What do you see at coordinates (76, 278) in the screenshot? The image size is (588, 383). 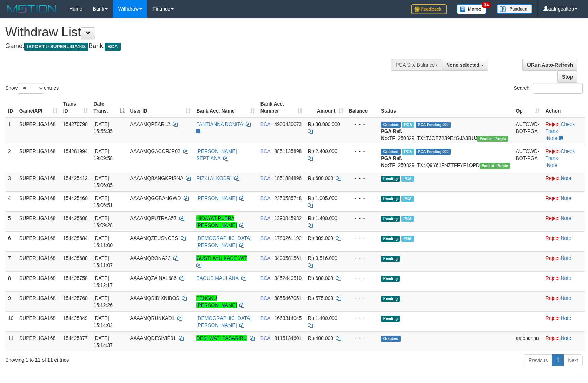 I see `span: 154425758` at bounding box center [76, 278].